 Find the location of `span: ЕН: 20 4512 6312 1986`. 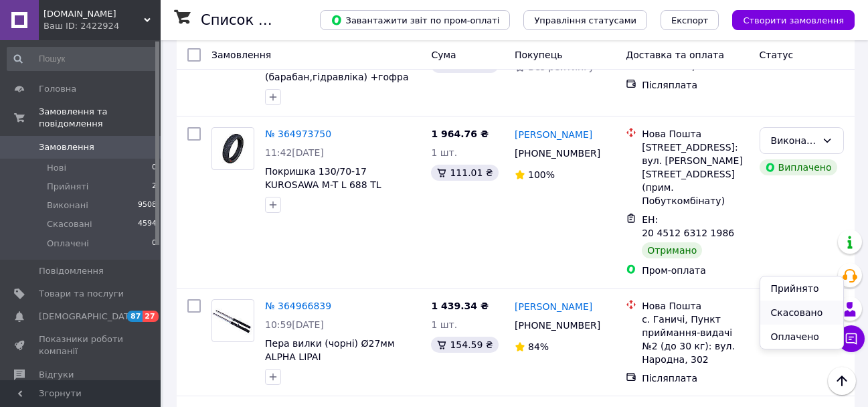

span: ЕН: 20 4512 6312 1986 is located at coordinates (688, 226).